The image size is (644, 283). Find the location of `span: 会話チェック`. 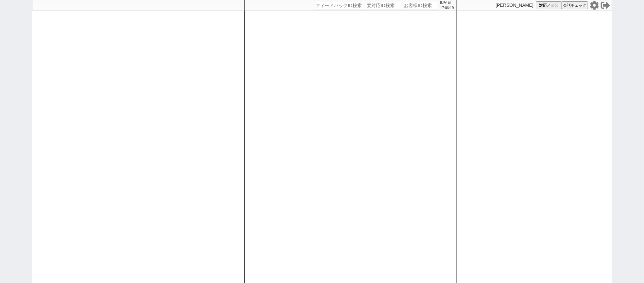

span: 会話チェック is located at coordinates (575, 5).